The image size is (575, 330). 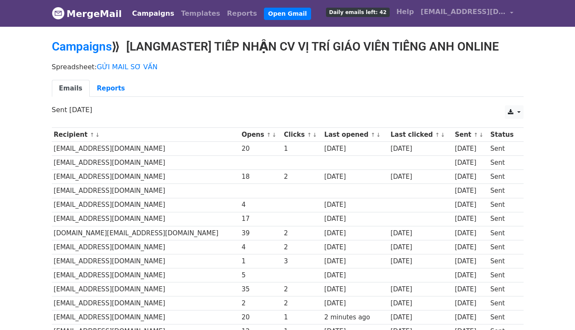 I want to click on div: 17, so click(x=261, y=219).